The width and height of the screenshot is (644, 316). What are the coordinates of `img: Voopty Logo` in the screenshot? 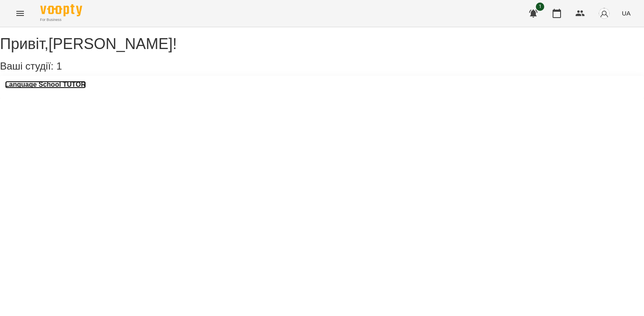 It's located at (61, 10).